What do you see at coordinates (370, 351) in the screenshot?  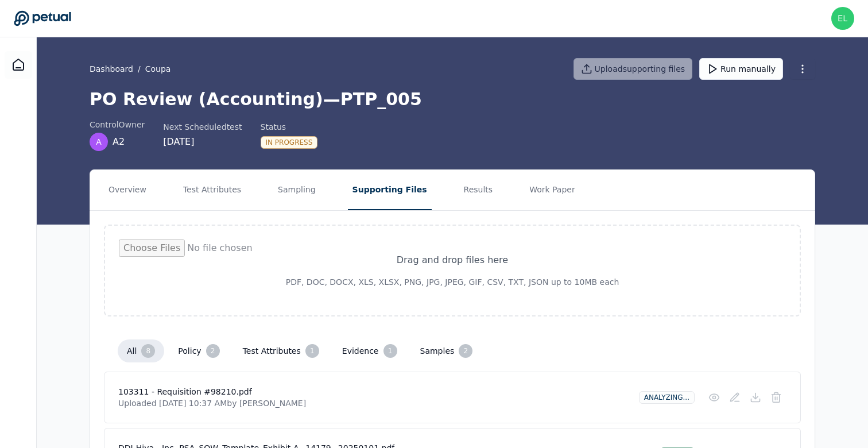 I see `button: evidence 1` at bounding box center [370, 351].